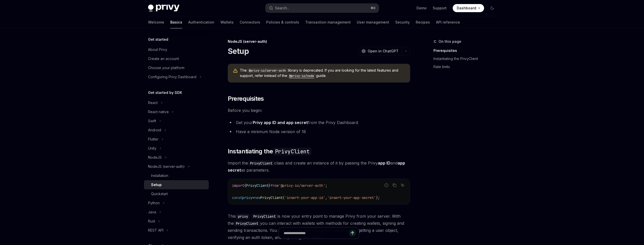  Describe the element at coordinates (384, 163) in the screenshot. I see `strong: app ID` at that location.